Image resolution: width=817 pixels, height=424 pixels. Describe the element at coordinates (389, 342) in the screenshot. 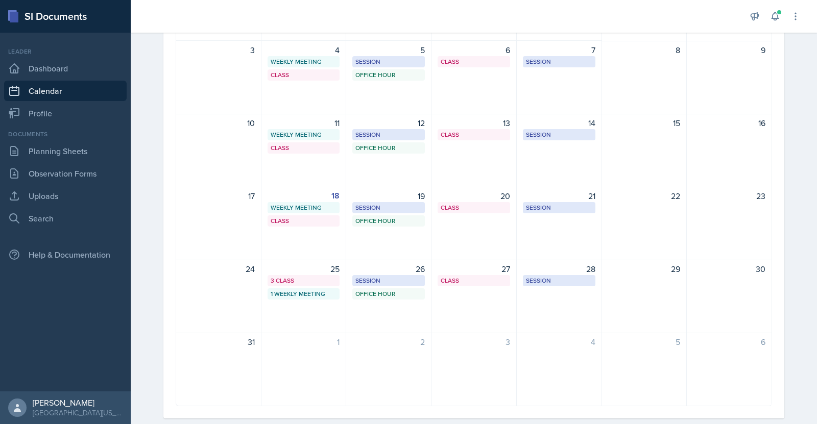

I see `div: 2` at that location.